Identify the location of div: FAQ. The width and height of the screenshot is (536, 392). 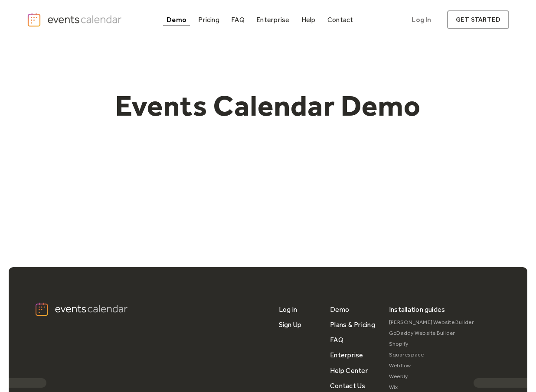
(238, 20).